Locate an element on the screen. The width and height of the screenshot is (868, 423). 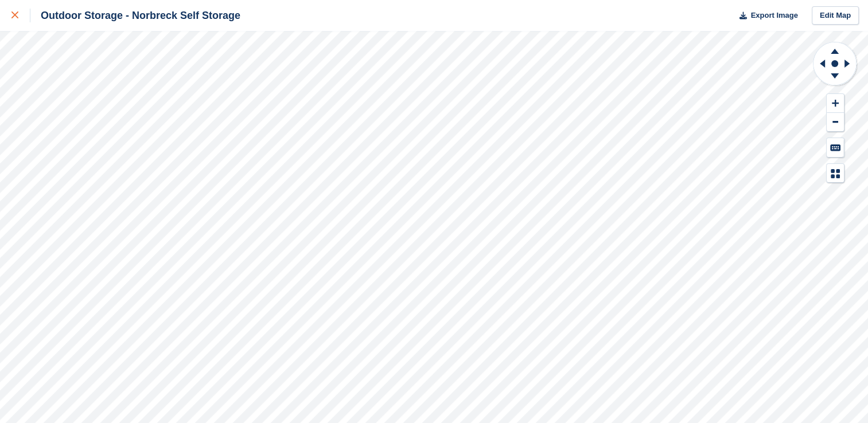
button: Zoom Out is located at coordinates (835, 122).